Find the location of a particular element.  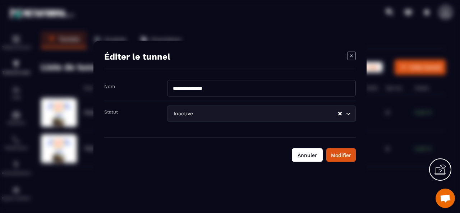

button: Modifier is located at coordinates (341, 155).